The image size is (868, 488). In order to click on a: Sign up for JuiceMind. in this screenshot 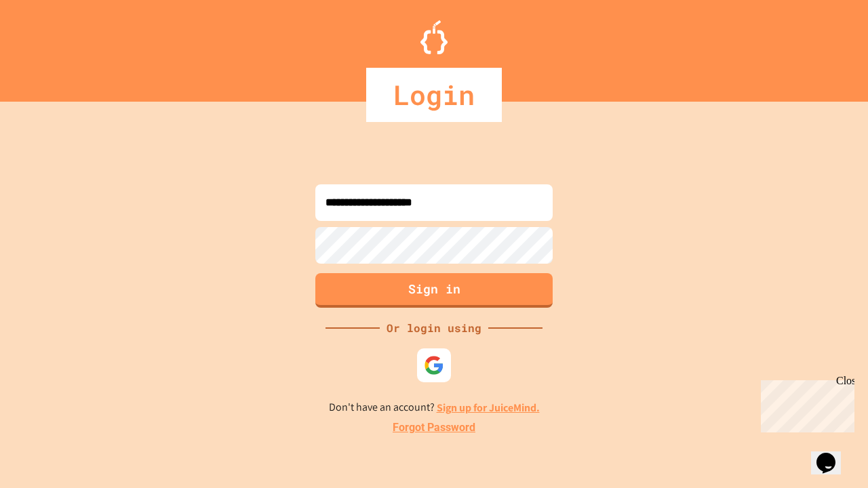, I will do `click(488, 408)`.